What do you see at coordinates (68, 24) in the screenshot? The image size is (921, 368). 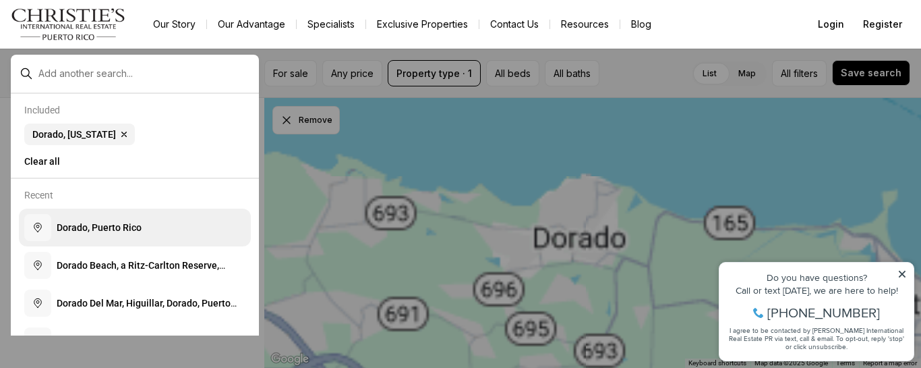 I see `a: logo` at bounding box center [68, 24].